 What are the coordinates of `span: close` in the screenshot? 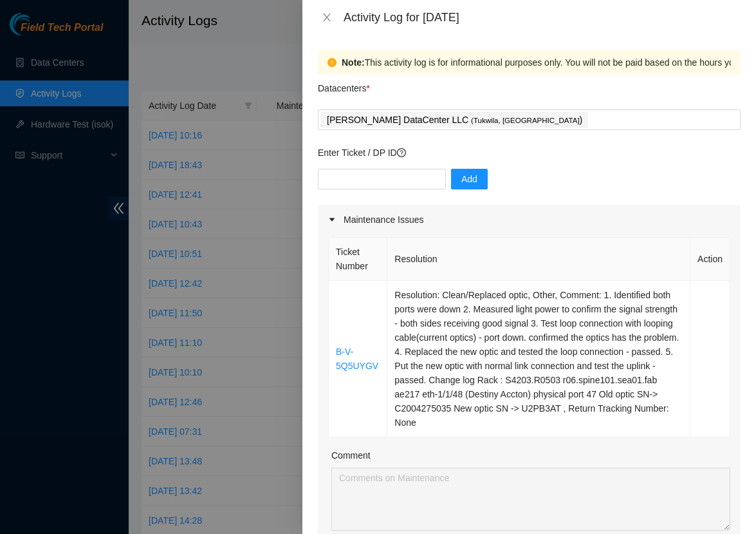 It's located at (327, 17).